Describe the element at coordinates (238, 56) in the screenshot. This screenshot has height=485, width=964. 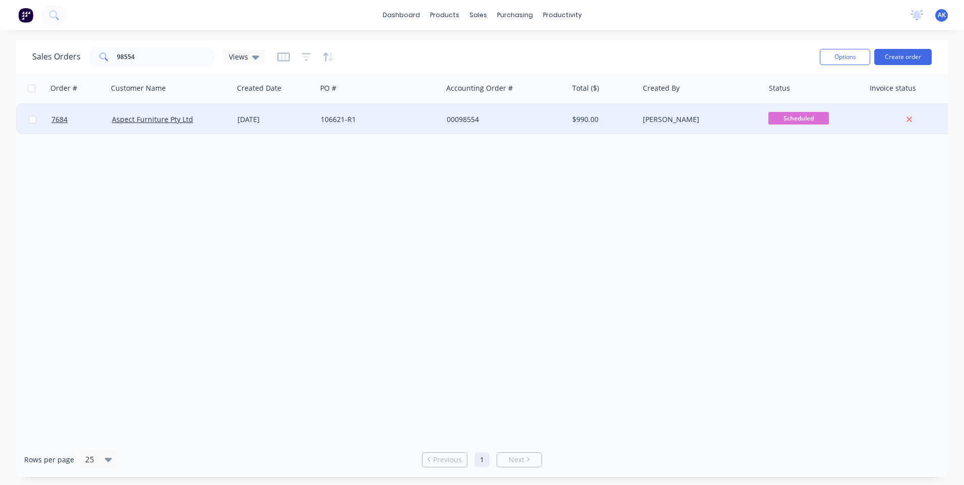
I see `span: Views` at that location.